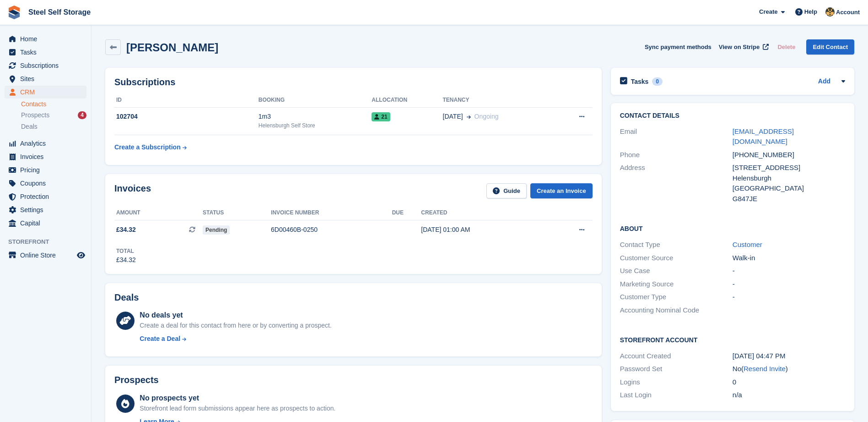  What do you see at coordinates (789, 178) in the screenshot?
I see `div: Helensburgh` at bounding box center [789, 178].